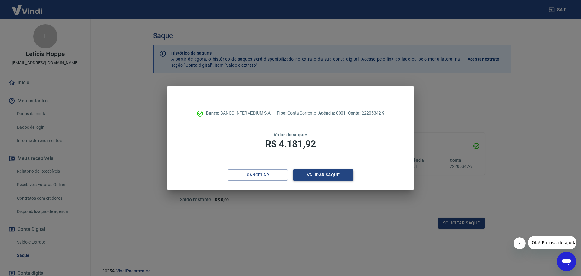  I want to click on span: Tipo:, so click(282, 113).